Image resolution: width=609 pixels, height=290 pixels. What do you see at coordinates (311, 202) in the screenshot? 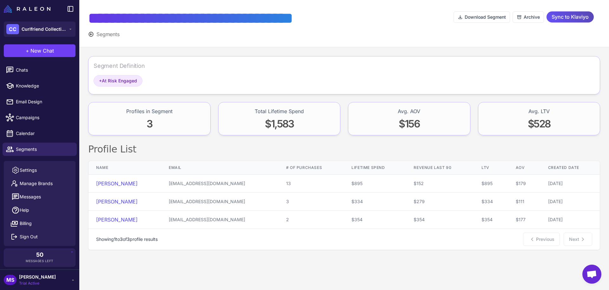
I see `td: 3` at bounding box center [311, 202].